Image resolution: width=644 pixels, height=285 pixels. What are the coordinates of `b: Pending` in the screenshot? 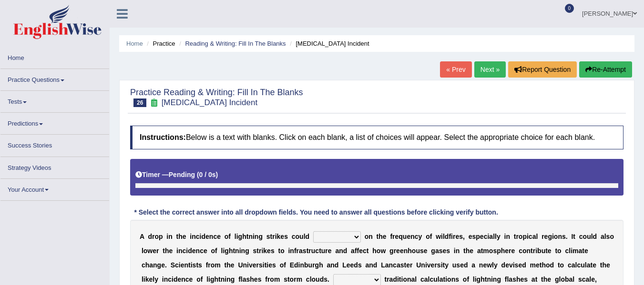 It's located at (182, 174).